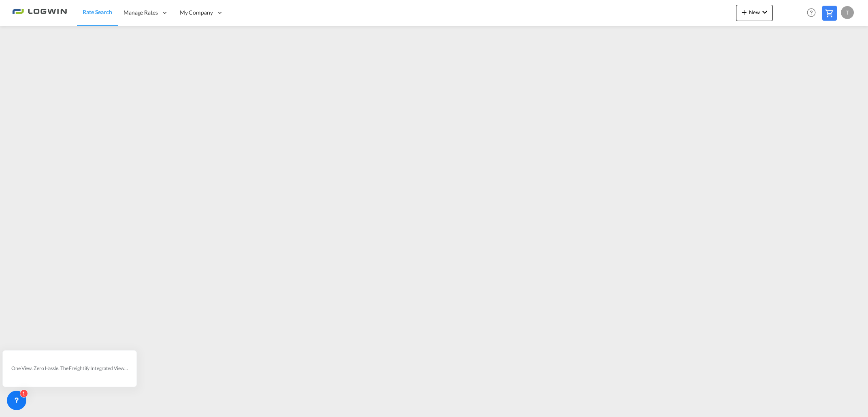 Image resolution: width=868 pixels, height=417 pixels. What do you see at coordinates (141, 12) in the screenshot?
I see `span: Manage Rates` at bounding box center [141, 12].